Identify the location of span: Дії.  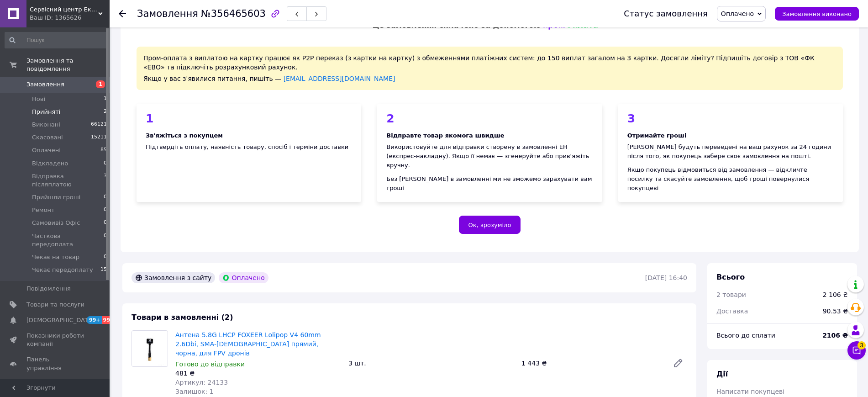
(722, 374).